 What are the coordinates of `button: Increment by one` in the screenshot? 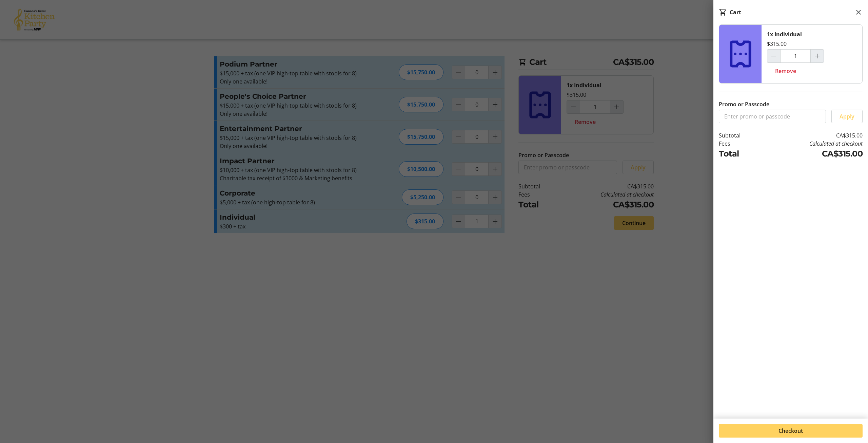 It's located at (817, 56).